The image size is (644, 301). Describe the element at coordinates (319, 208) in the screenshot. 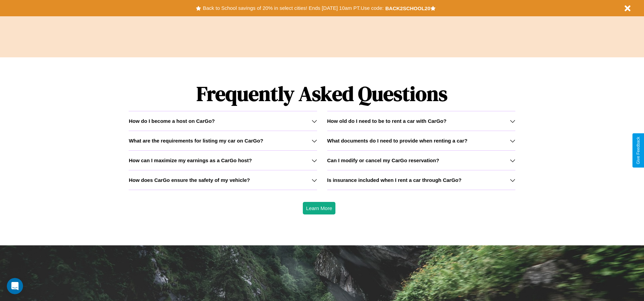

I see `button: Learn More` at that location.